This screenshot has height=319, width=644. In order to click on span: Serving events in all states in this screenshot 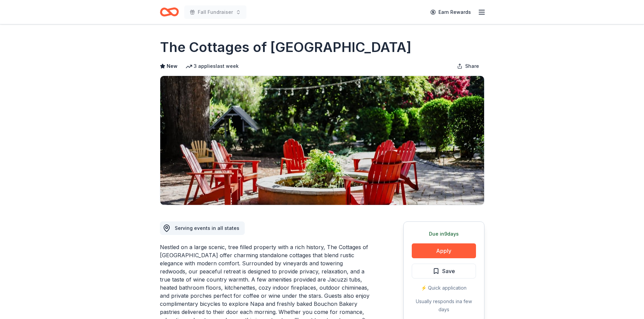, I will do `click(207, 228)`.